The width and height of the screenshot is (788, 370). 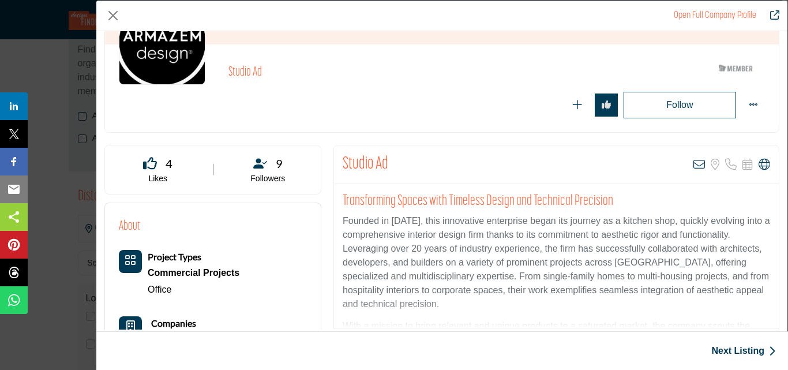 What do you see at coordinates (174, 323) in the screenshot?
I see `b: Companies` at bounding box center [174, 323].